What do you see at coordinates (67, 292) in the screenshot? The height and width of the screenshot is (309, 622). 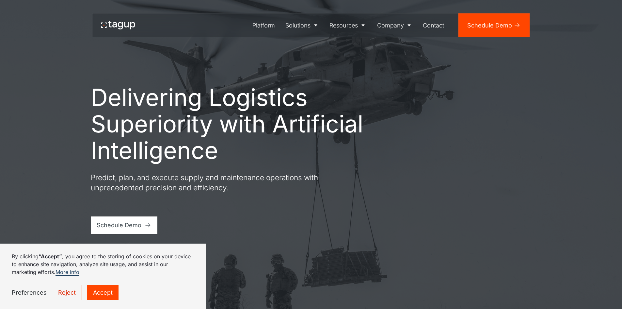 I see `a: Reject` at bounding box center [67, 292].